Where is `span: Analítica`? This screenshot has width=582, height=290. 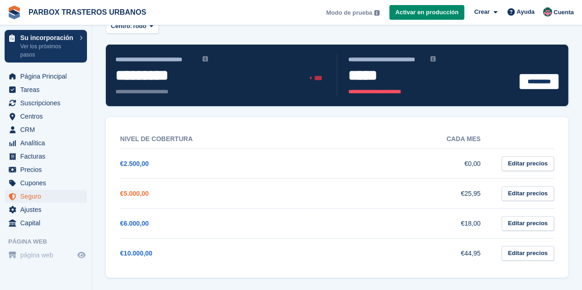 span: Analítica is located at coordinates (48, 143).